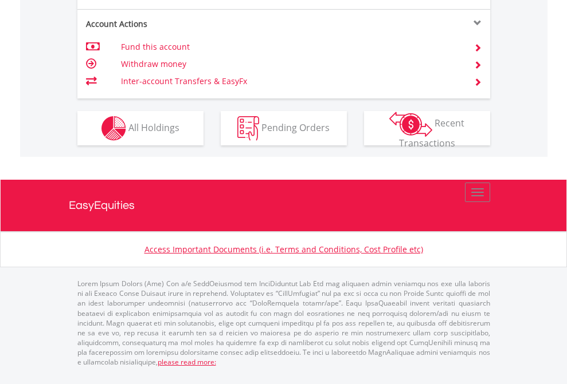 Image resolution: width=567 pixels, height=384 pixels. I want to click on img: pending_instructions-wht.png, so click(248, 128).